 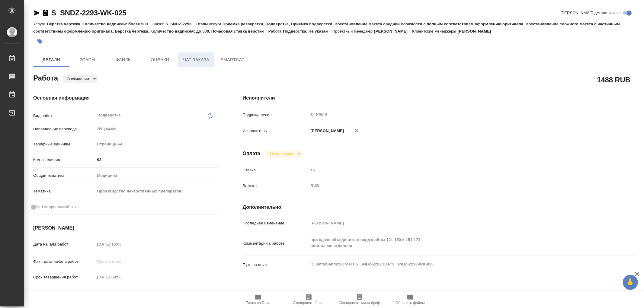 I want to click on p: Заказ:, so click(x=159, y=24).